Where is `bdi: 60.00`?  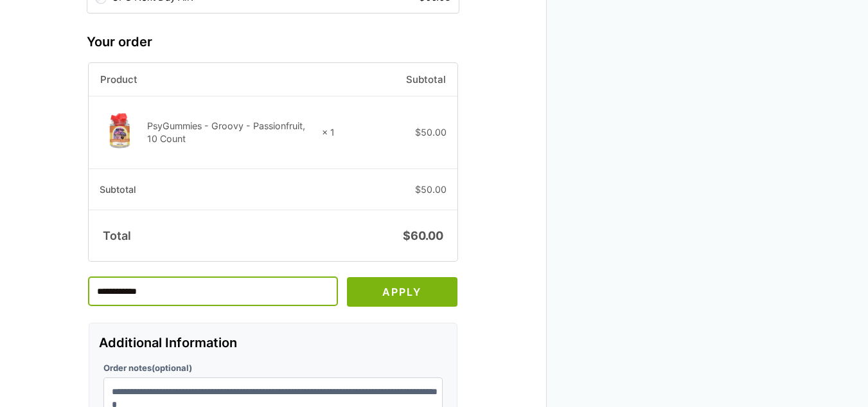 bdi: 60.00 is located at coordinates (423, 235).